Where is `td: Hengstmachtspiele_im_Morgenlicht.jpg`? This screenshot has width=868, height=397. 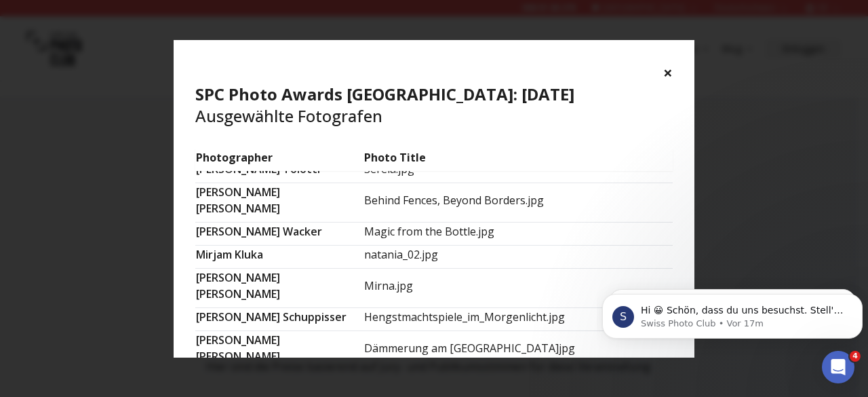
td: Hengstmachtspiele_im_Morgenlicht.jpg is located at coordinates (518, 319).